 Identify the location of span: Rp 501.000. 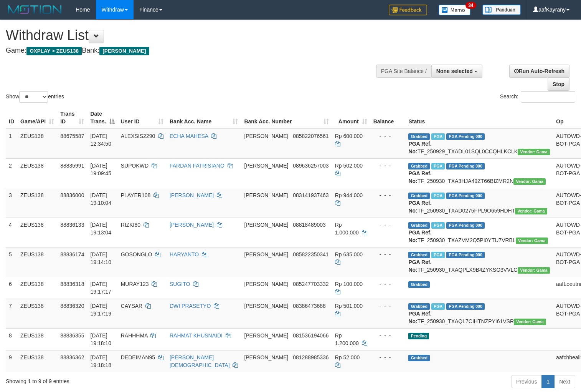
(349, 306).